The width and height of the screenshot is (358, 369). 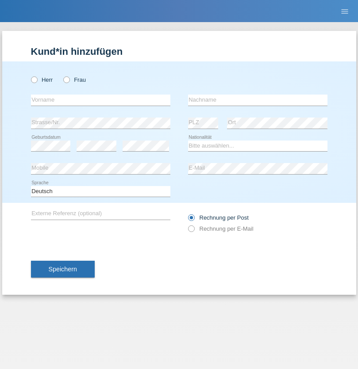 What do you see at coordinates (191, 220) in the screenshot?
I see `input: Rechnung per Post` at bounding box center [191, 220].